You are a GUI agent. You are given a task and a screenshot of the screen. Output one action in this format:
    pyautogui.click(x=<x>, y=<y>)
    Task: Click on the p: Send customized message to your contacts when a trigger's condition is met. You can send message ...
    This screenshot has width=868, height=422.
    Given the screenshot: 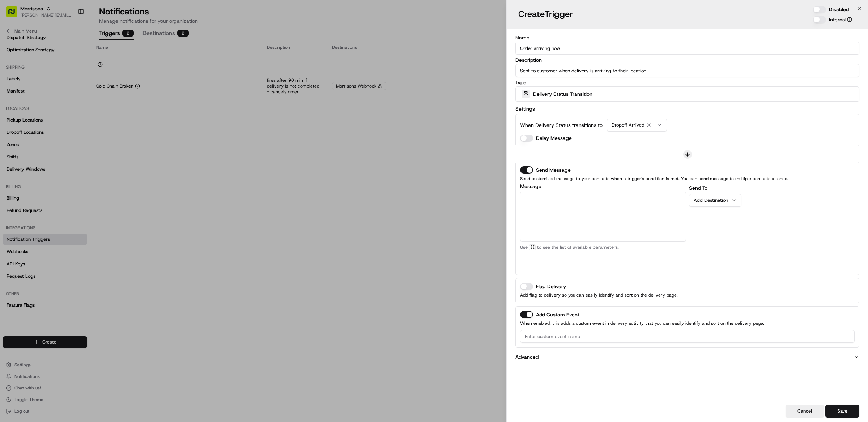 What is the action you would take?
    pyautogui.click(x=687, y=179)
    